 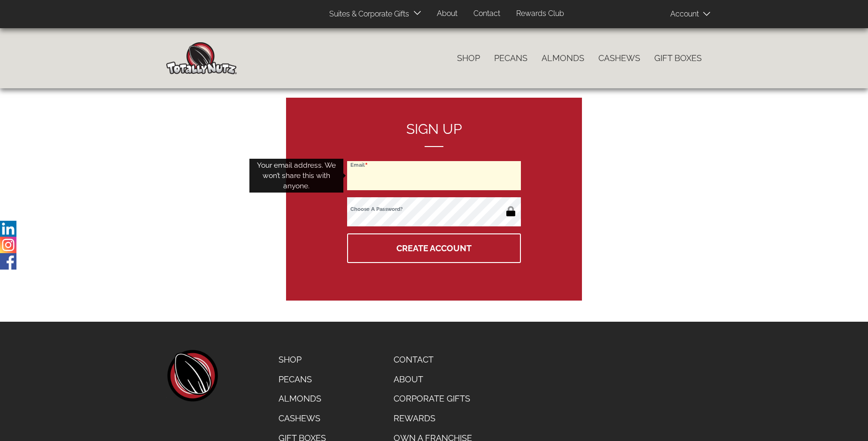 I want to click on a: Rewards Club, so click(x=540, y=14).